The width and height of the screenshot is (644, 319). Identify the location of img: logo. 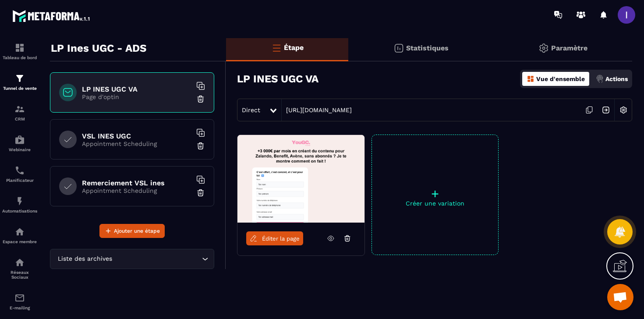
(52, 16).